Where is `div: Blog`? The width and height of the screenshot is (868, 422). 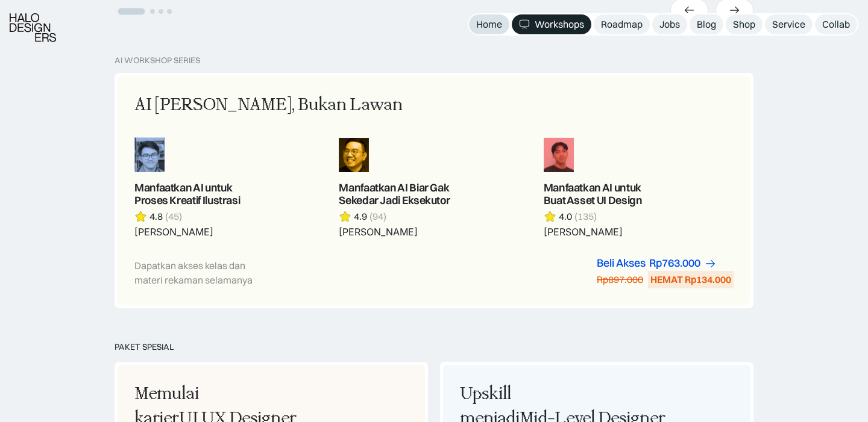 div: Blog is located at coordinates (706, 24).